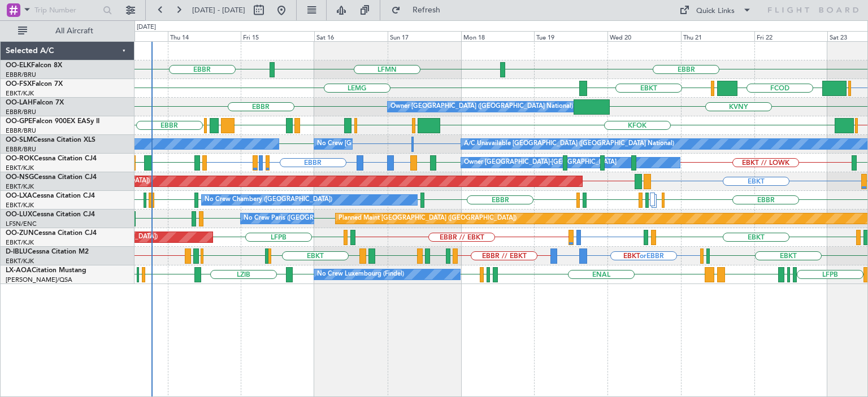 This screenshot has width=868, height=397. I want to click on button: All Aircraft, so click(67, 31).